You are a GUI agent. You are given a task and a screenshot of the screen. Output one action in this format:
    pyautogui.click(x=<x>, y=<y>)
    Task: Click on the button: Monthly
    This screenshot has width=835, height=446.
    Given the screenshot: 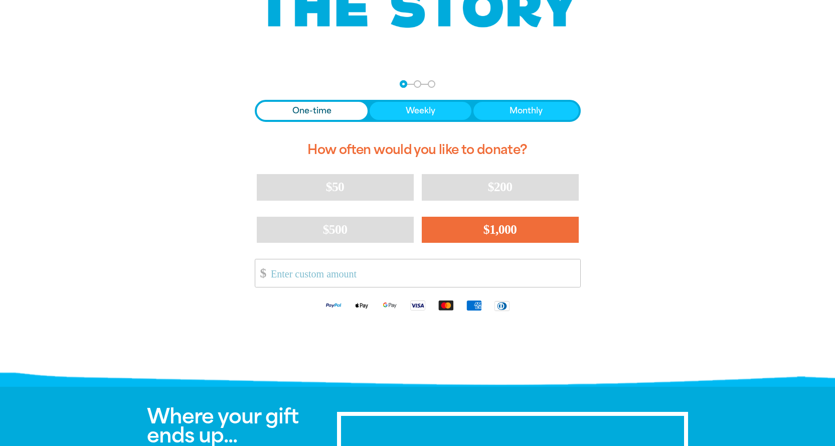 What is the action you would take?
    pyautogui.click(x=526, y=111)
    